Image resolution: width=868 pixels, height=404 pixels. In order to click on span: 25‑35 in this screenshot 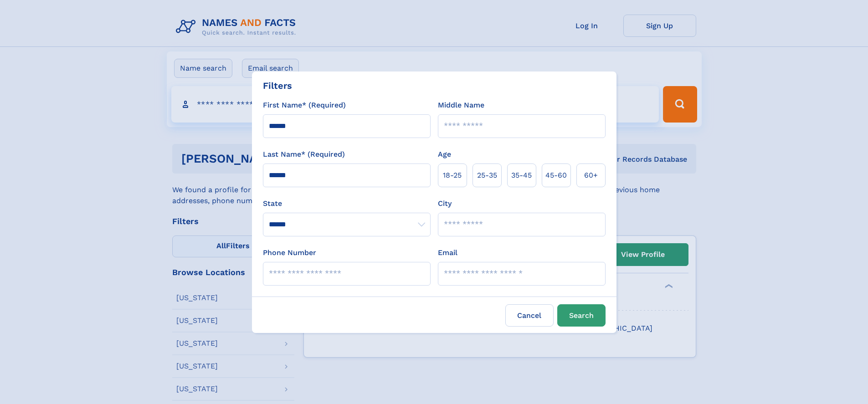, I will do `click(487, 175)`.